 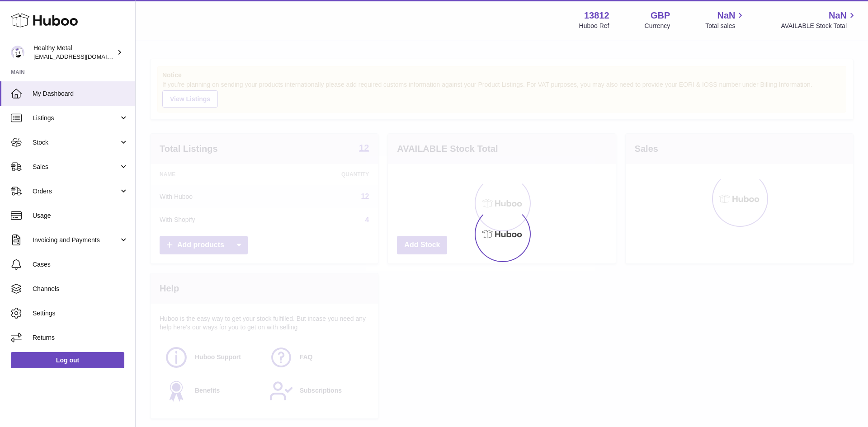 I want to click on strong: GBP, so click(x=660, y=16).